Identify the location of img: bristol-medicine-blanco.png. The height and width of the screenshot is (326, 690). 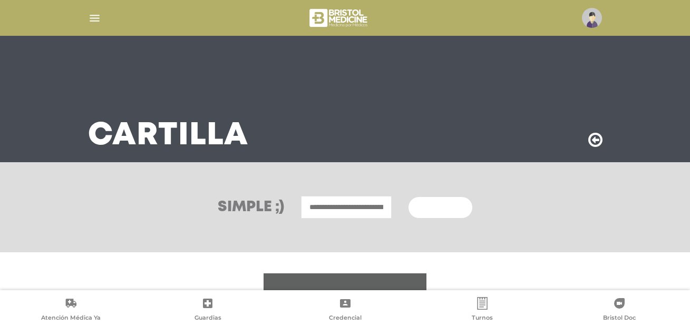
(339, 18).